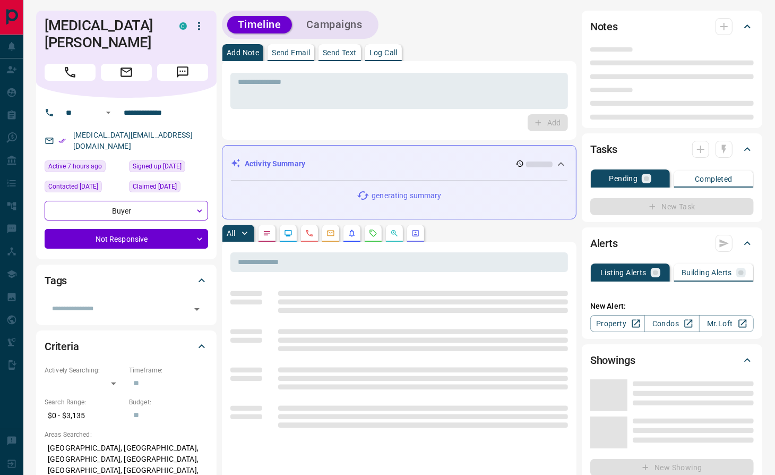 The image size is (775, 475). I want to click on h2: Alerts, so click(604, 243).